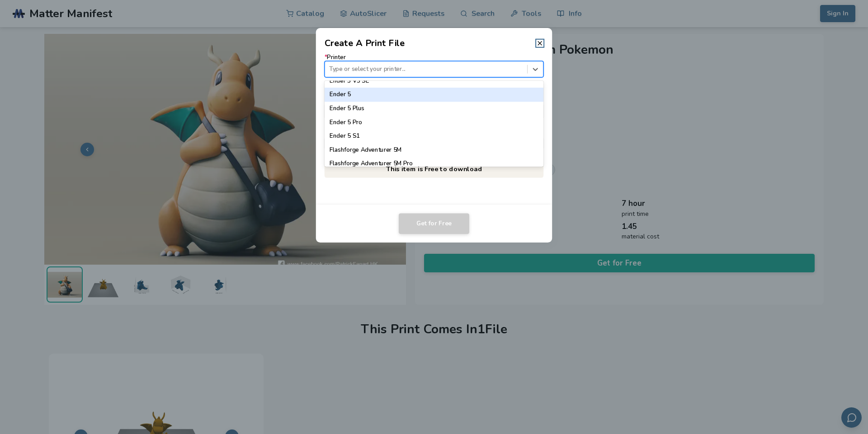 The height and width of the screenshot is (434, 868). What do you see at coordinates (434, 224) in the screenshot?
I see `button: Get for Free` at bounding box center [434, 224].